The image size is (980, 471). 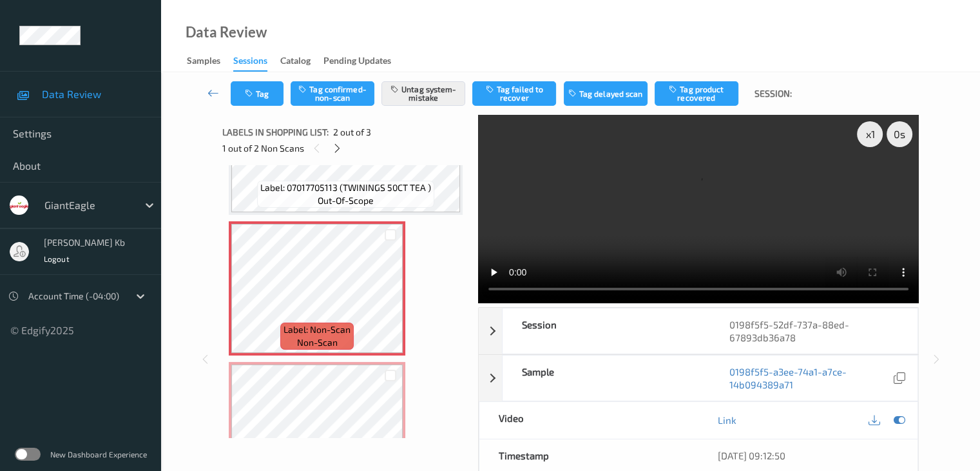 I want to click on div: Session, so click(x=606, y=331).